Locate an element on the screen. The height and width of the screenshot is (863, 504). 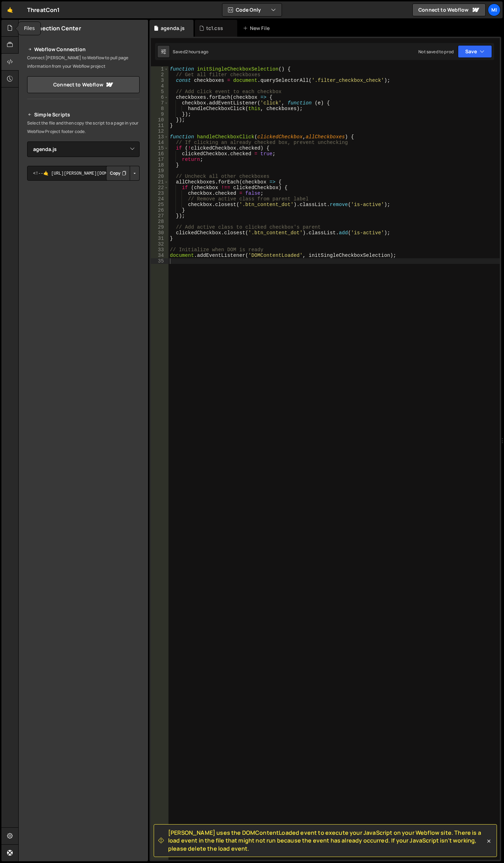
div: agenda.js is located at coordinates (173, 28).